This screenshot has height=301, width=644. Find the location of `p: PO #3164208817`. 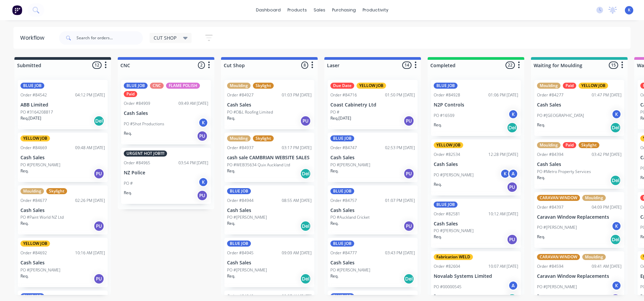

p: PO #3164208817 is located at coordinates (36, 112).